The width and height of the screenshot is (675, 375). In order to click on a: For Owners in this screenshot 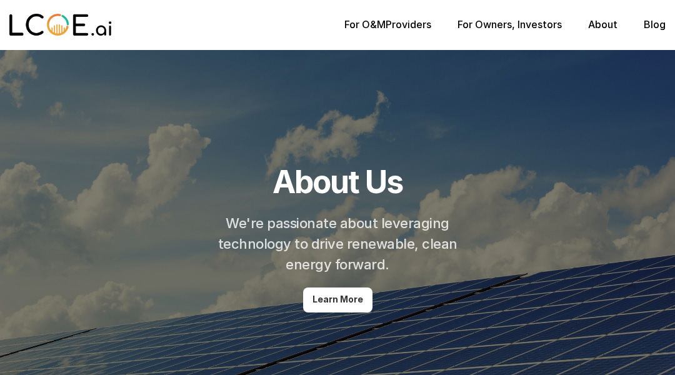, I will do `click(485, 24)`.